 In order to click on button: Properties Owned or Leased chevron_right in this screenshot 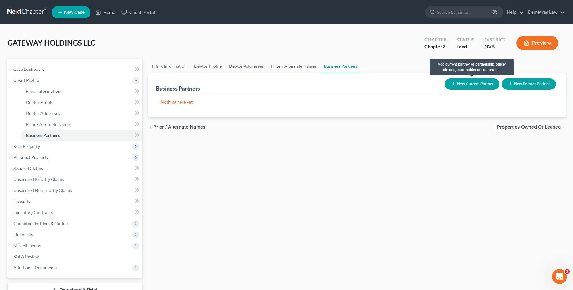, I will do `click(531, 127)`.